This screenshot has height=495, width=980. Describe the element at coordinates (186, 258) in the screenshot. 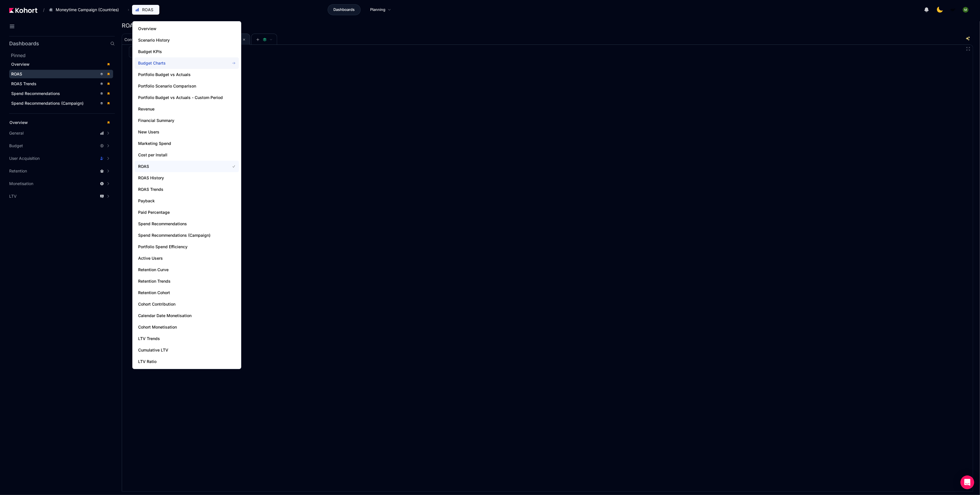

I see `a: Active Users` at that location.